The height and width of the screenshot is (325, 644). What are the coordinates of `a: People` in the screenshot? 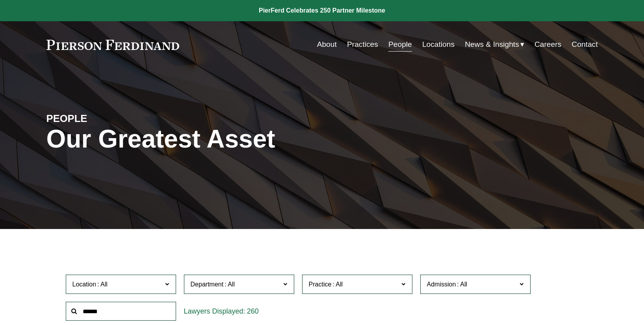 It's located at (400, 45).